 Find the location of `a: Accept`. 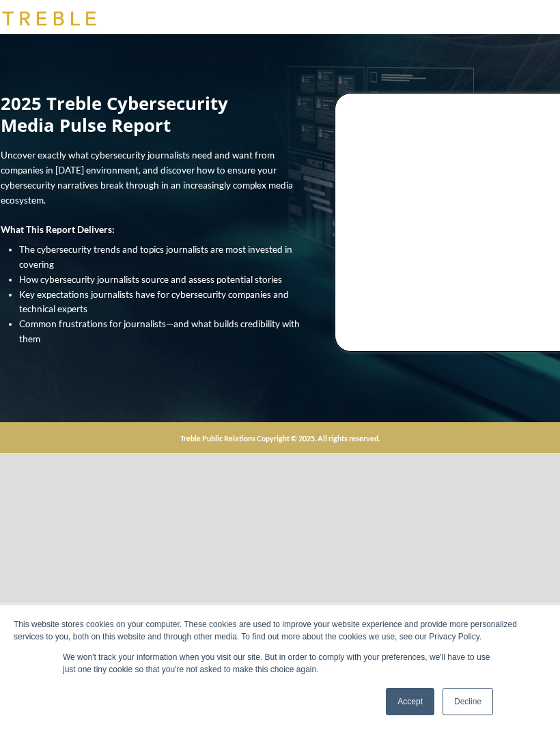

a: Accept is located at coordinates (410, 701).